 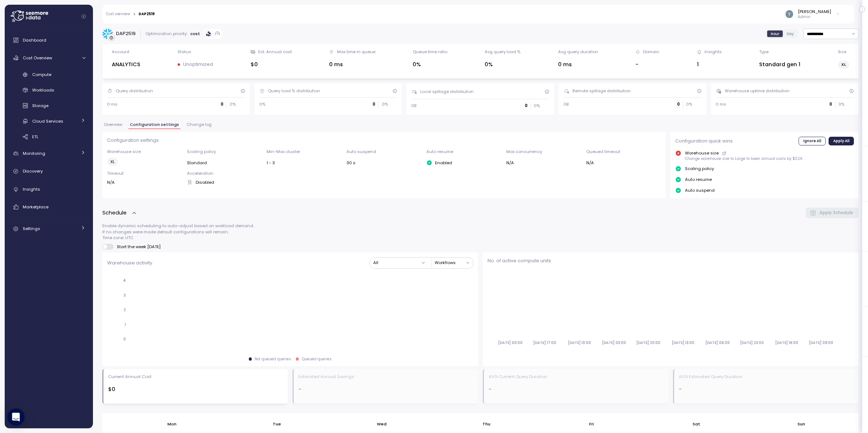 I want to click on div: Standard gen 1, so click(x=779, y=64).